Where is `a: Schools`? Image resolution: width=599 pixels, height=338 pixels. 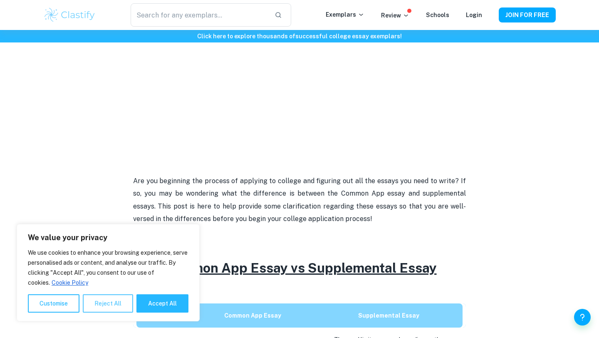
a: Schools is located at coordinates (438, 15).